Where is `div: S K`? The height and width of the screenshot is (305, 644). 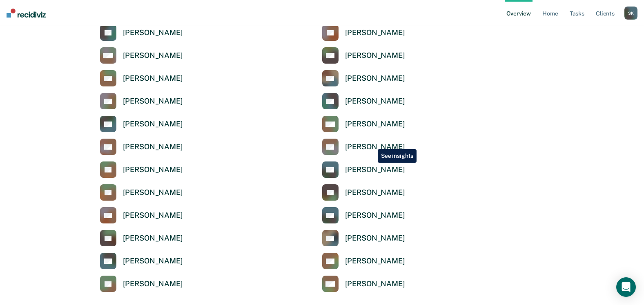
div: S K is located at coordinates (631, 13).